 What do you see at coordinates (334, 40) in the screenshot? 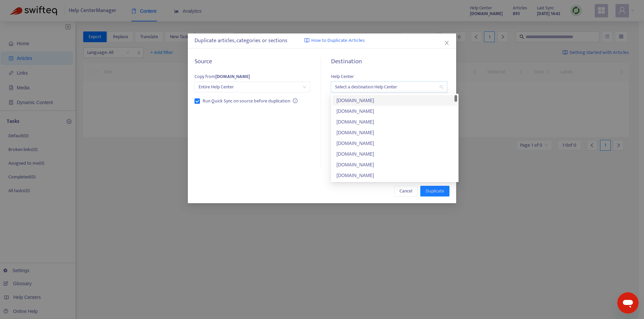
I see `a: How to Duplicate Articles` at bounding box center [334, 40].